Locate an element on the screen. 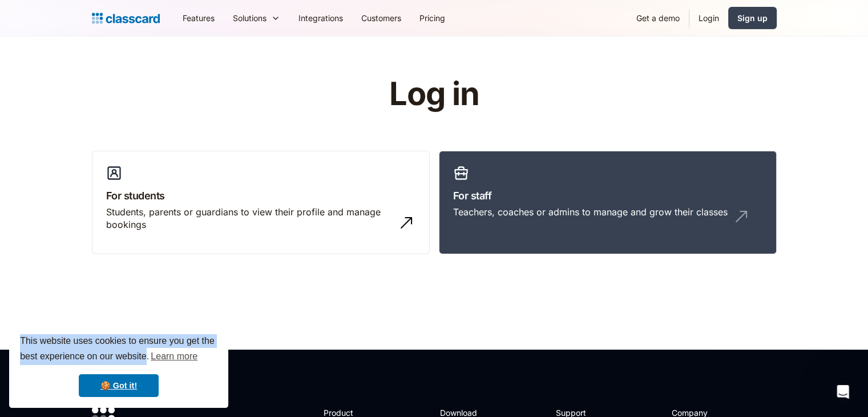 The width and height of the screenshot is (868, 417). a: For staffTeachers, coaches or admins to manage and grow their classes is located at coordinates (608, 203).